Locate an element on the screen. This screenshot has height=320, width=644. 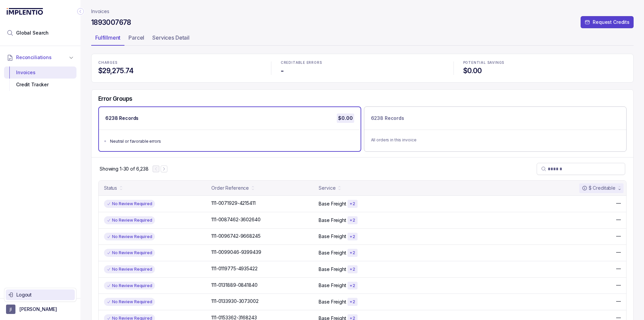
h4: 1893007678 is located at coordinates (111, 22).